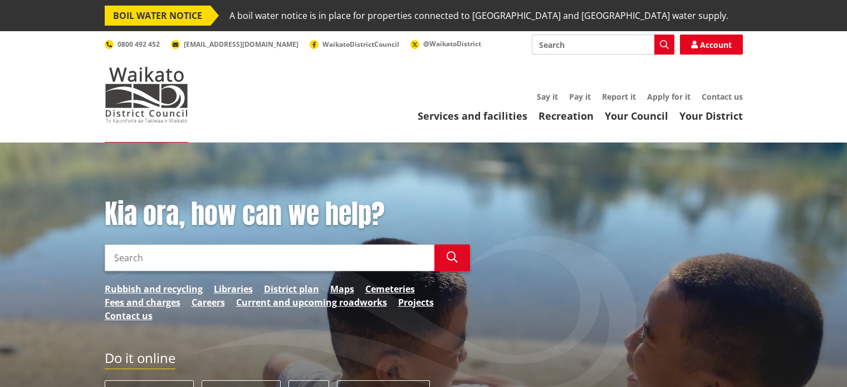 The image size is (847, 387). I want to click on a: Services and facilities, so click(472, 116).